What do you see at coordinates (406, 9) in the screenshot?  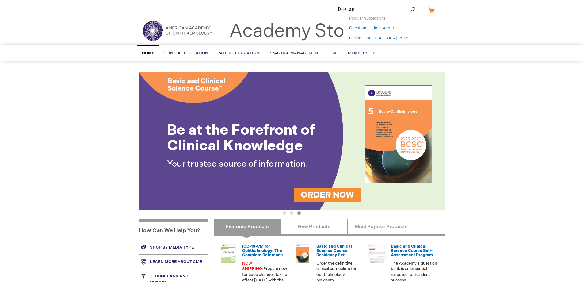 I see `span: Search` at bounding box center [406, 9].